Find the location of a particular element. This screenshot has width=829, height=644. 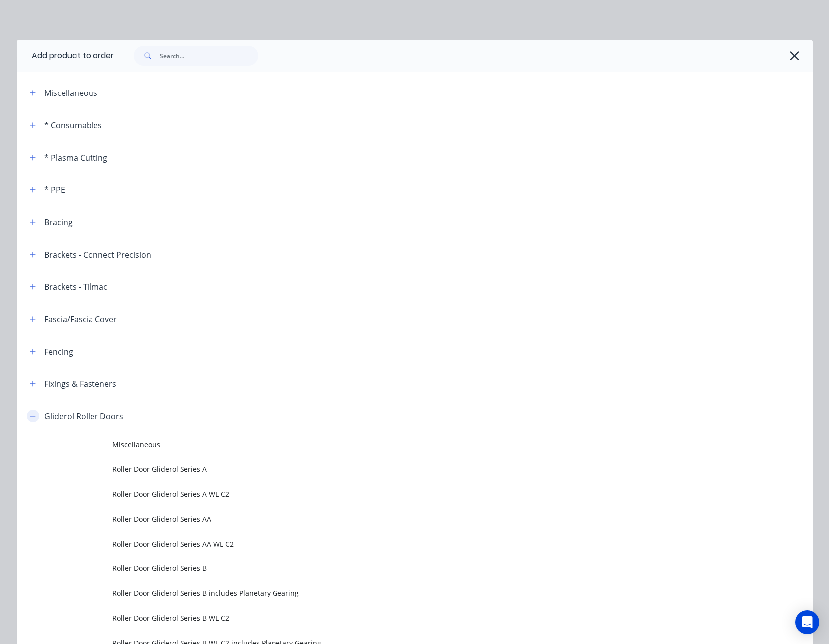

div: Gliderol Roller Doors is located at coordinates (83, 417).